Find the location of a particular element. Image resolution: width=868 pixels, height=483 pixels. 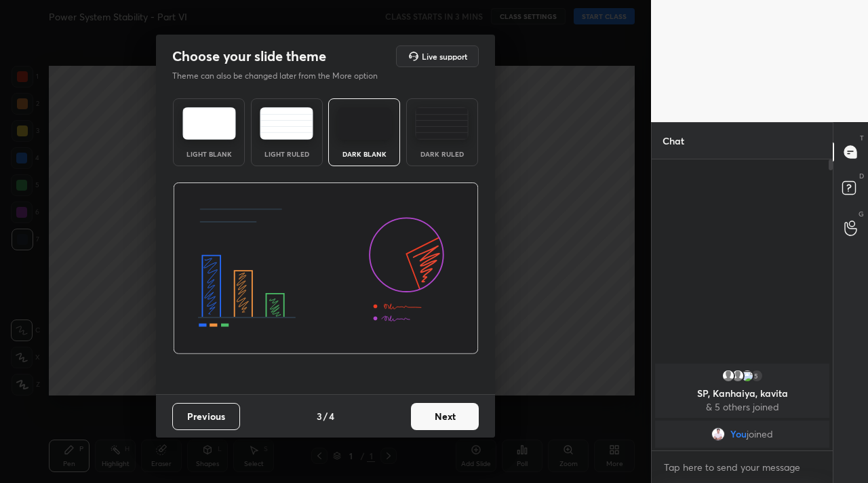

h2: Choose your slide theme is located at coordinates (249, 57).